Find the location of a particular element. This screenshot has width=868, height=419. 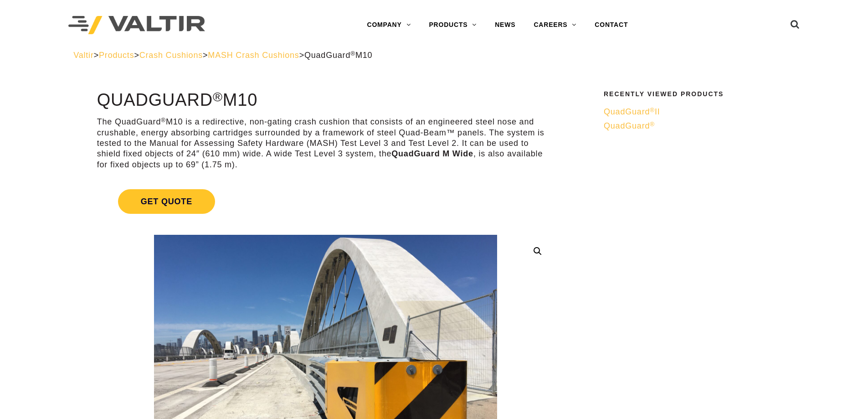

a: Products is located at coordinates (116, 55).